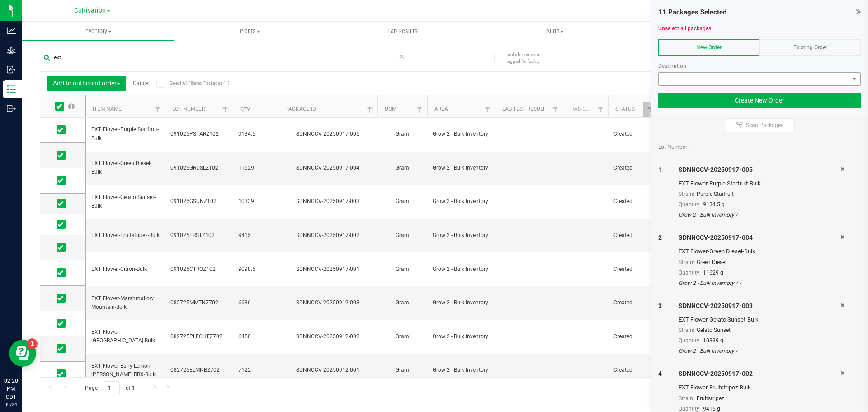 The height and width of the screenshot is (412, 868). What do you see at coordinates (759, 252) in the screenshot?
I see `div: EXT Flower-Green Diesel-Bulk` at bounding box center [759, 252].